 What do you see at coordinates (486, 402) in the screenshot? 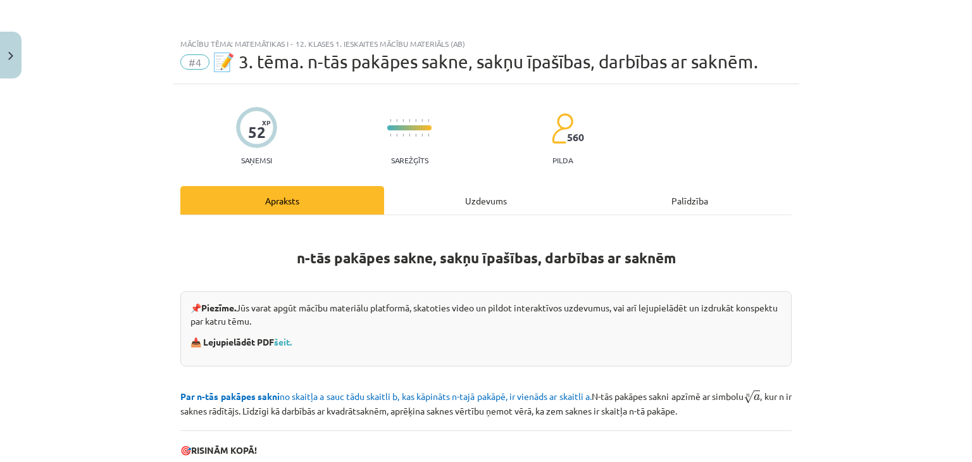
I see `p: N-tās pakāpes sakni apzīmē ar simbolu , kur n ir saknes rādītājs. Līdzīgi kā darbībās ar kvadrāts...` at bounding box center [486, 402].